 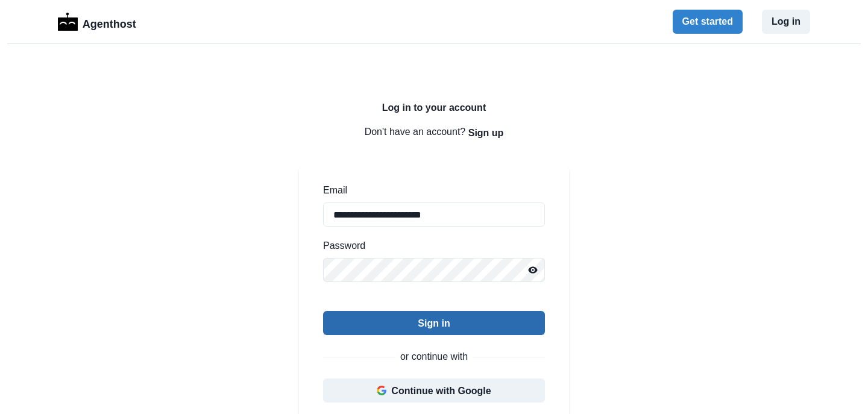 What do you see at coordinates (434, 133) in the screenshot?
I see `p: Don't have an account?` at bounding box center [434, 133].